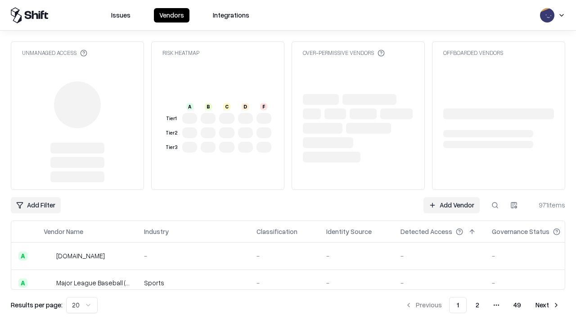 The image size is (576, 324). What do you see at coordinates (473, 53) in the screenshot?
I see `div: Offboarded Vendors` at bounding box center [473, 53].